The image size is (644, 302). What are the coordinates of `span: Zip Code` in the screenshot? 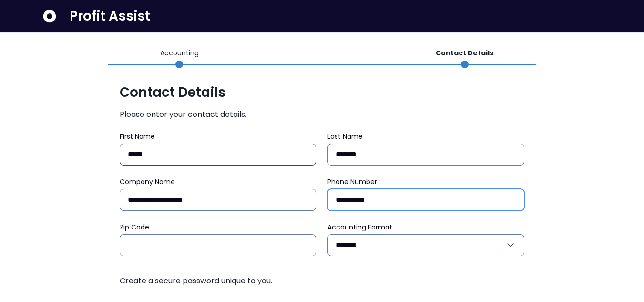 It's located at (134, 227).